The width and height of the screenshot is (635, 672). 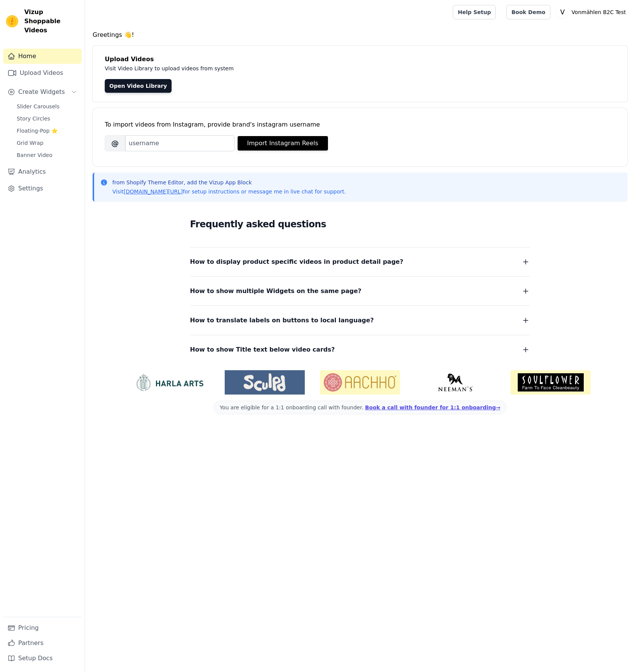 What do you see at coordinates (599, 12) in the screenshot?
I see `p: Vonmählen B2C Test` at bounding box center [599, 12].